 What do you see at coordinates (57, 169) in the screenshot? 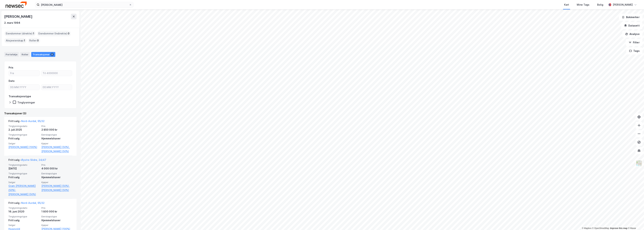
I see `div: 4 000 000 kr` at bounding box center [57, 169].